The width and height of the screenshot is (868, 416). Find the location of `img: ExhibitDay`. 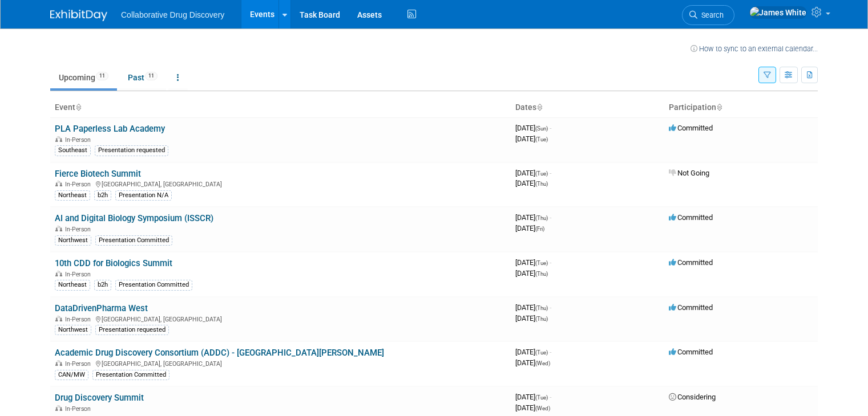

img: ExhibitDay is located at coordinates (79, 15).